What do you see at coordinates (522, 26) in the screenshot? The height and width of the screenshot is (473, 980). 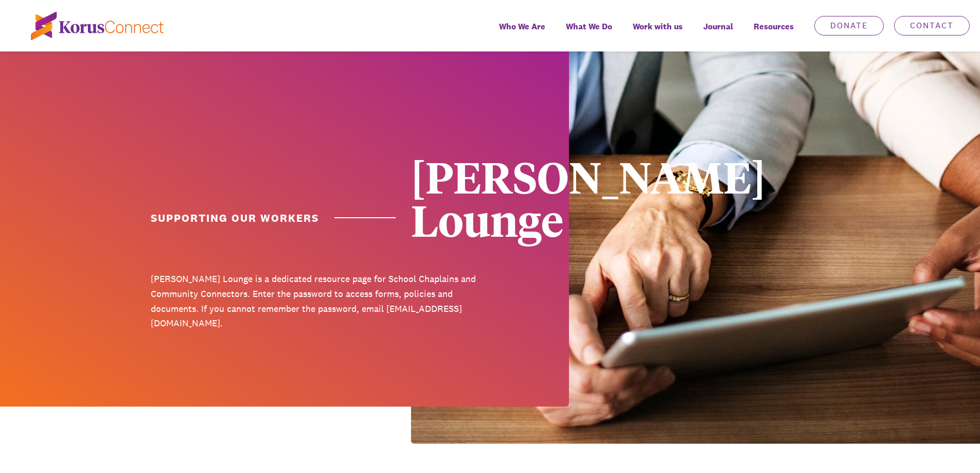 I see `span: Who We Are` at bounding box center [522, 26].